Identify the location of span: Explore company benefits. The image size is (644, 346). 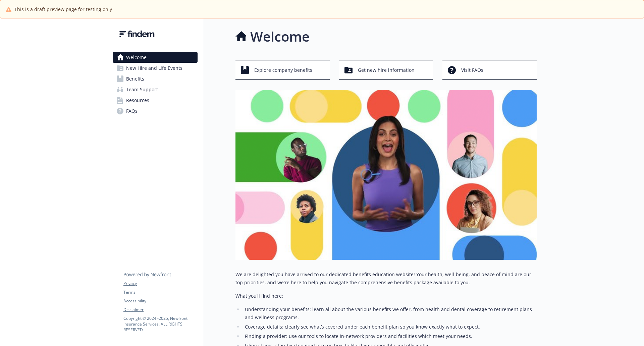
(283, 70).